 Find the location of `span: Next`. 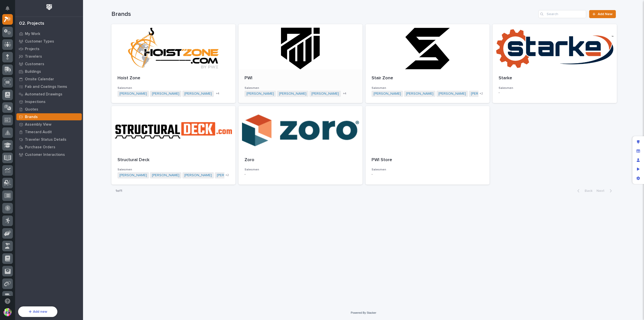

span: Next is located at coordinates (602, 191).